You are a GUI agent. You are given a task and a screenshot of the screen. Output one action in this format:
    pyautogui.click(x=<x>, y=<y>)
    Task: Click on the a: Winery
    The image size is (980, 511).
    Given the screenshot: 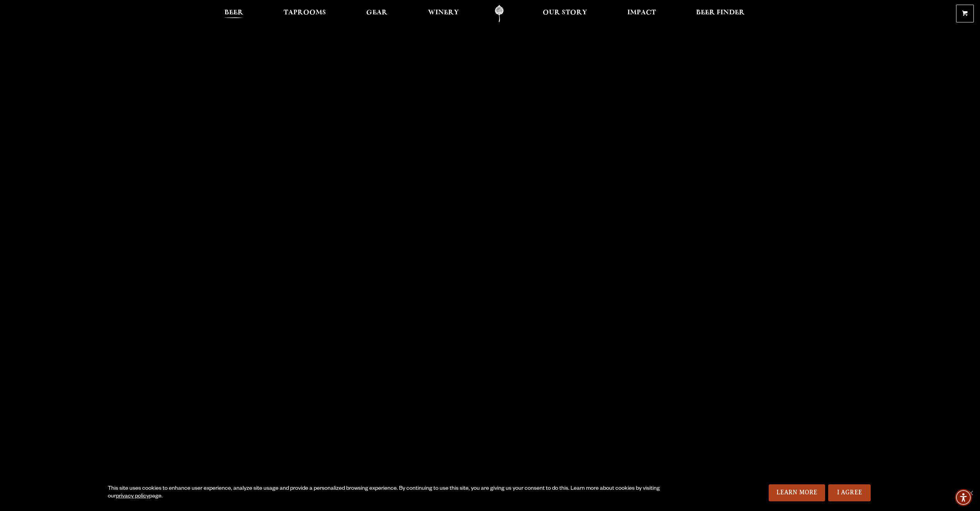 What is the action you would take?
    pyautogui.click(x=443, y=13)
    